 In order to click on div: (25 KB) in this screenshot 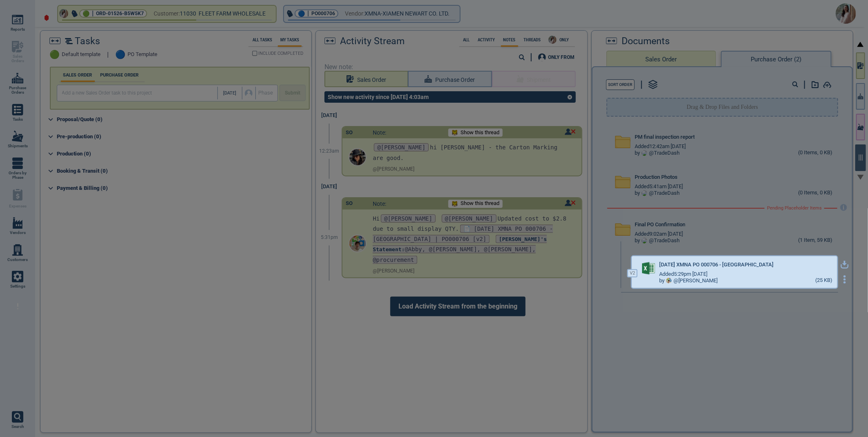, I will do `click(824, 281)`.